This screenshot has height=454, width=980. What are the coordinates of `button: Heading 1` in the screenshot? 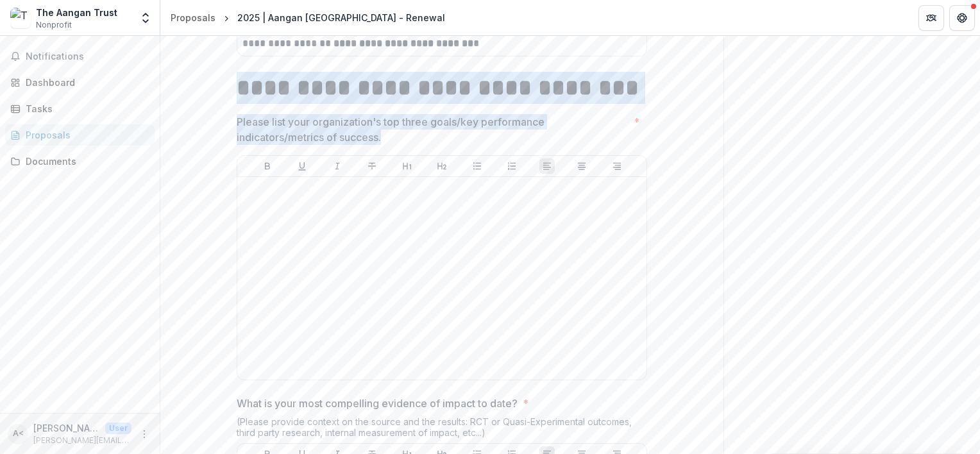 It's located at (407, 166).